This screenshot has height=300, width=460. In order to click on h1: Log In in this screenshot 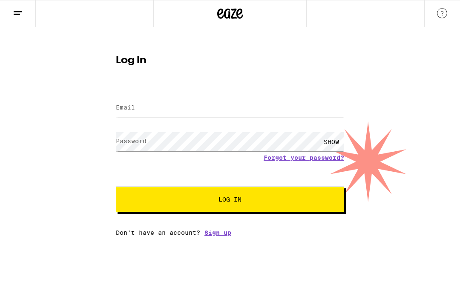, I will do `click(230, 60)`.